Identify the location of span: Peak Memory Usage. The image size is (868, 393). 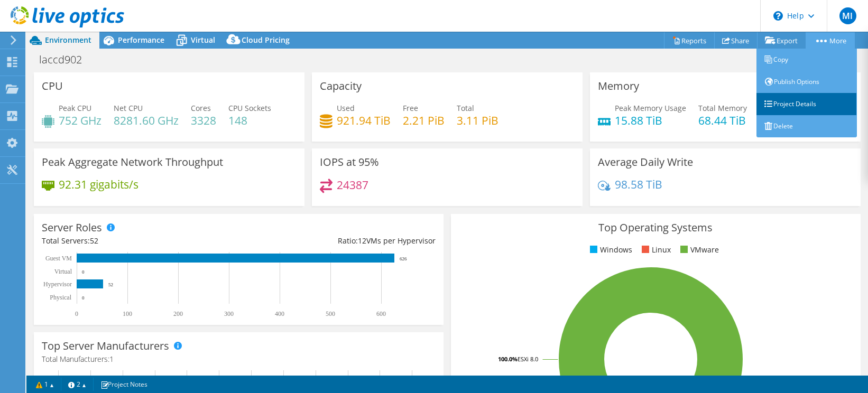
(650, 108).